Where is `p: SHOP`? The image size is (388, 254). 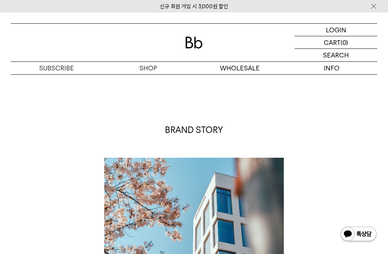
p: SHOP is located at coordinates (148, 68).